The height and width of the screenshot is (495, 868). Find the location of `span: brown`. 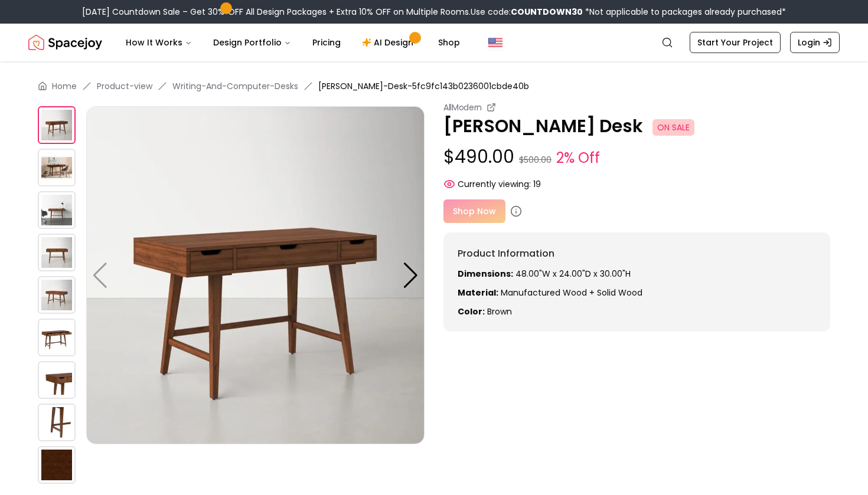

span: brown is located at coordinates (500, 312).